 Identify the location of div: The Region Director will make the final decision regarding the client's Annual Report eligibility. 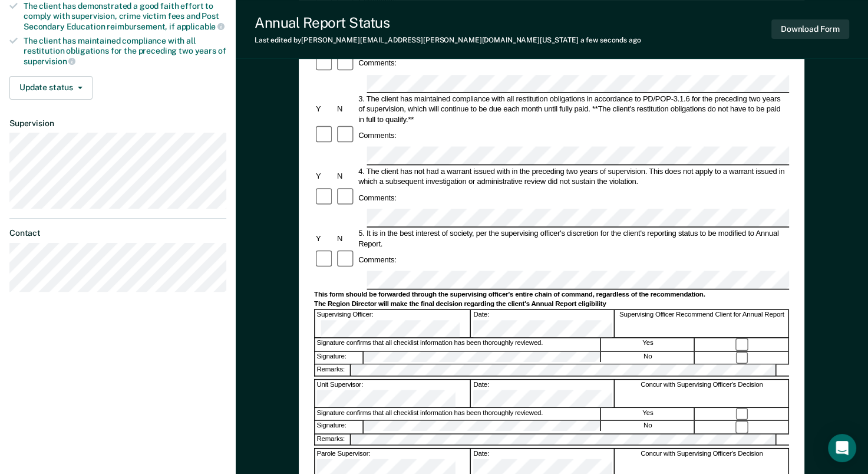
(552, 304).